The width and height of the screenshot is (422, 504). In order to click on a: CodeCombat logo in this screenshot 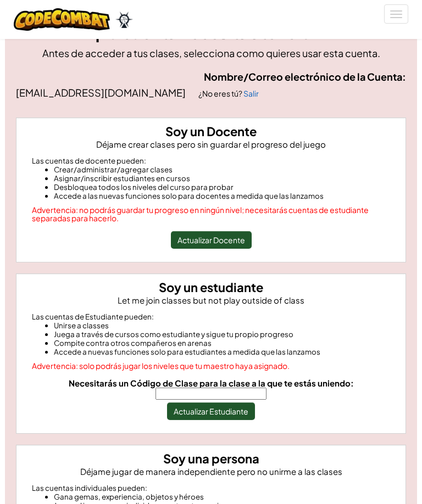, I will do `click(61, 19)`.